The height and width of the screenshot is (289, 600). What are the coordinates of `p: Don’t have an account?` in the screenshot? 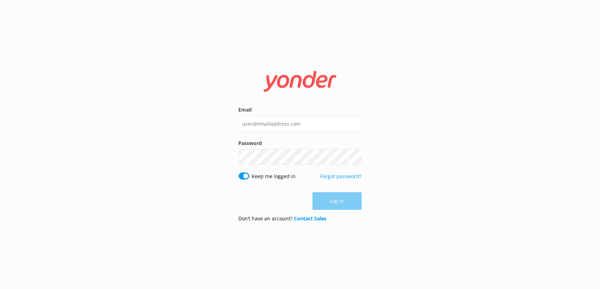 It's located at (283, 218).